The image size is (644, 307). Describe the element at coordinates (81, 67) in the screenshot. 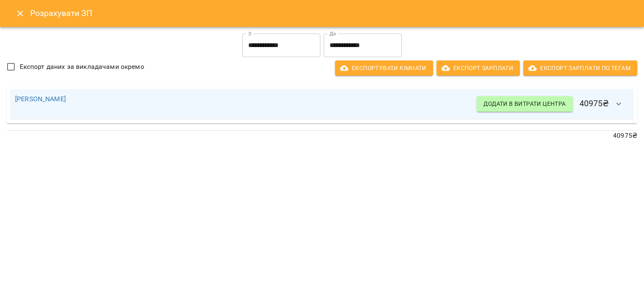

I see `span: Експорт даних за викладачами окремо` at that location.